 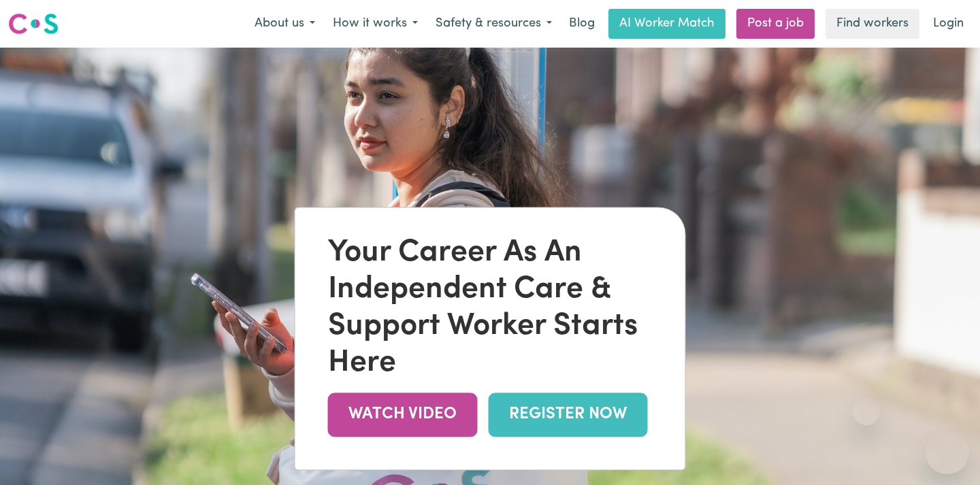 What do you see at coordinates (568, 414) in the screenshot?
I see `a: REGISTER NOW` at bounding box center [568, 414].